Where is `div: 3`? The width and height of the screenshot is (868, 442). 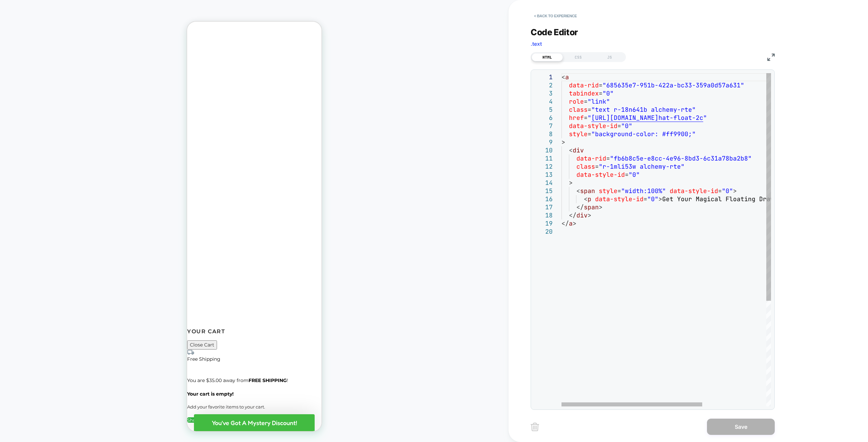 div: 3 is located at coordinates (544, 94).